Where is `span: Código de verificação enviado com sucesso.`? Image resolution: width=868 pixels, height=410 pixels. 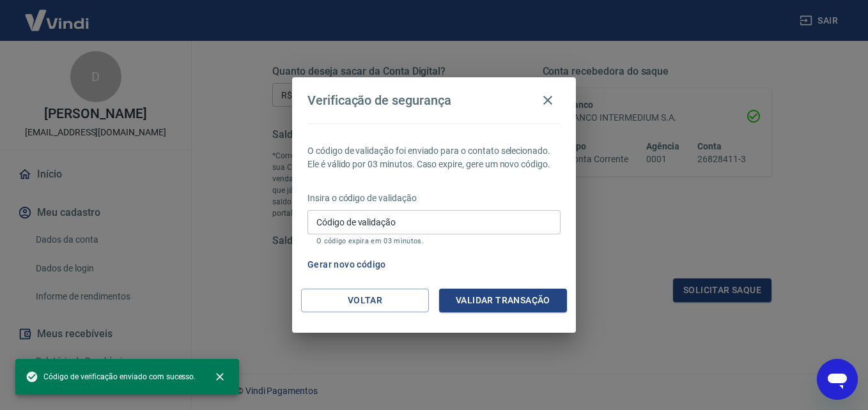
span: Código de verificação enviado com sucesso. is located at coordinates (111, 377).